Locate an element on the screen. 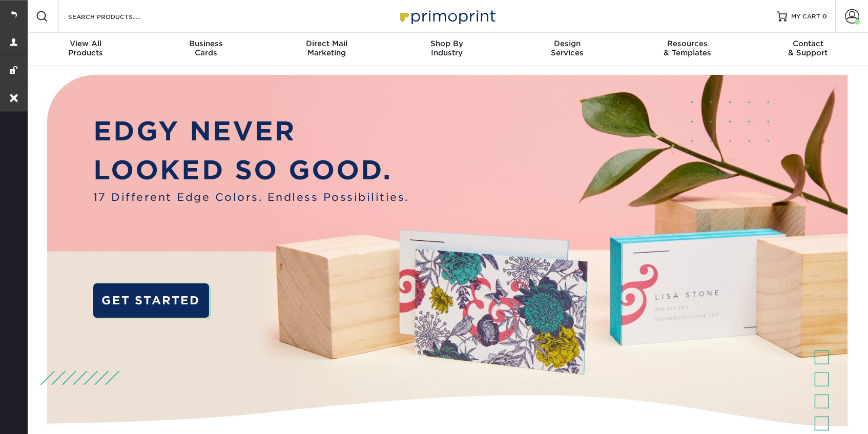 This screenshot has height=434, width=868. a: View AllProducts is located at coordinates (85, 49).